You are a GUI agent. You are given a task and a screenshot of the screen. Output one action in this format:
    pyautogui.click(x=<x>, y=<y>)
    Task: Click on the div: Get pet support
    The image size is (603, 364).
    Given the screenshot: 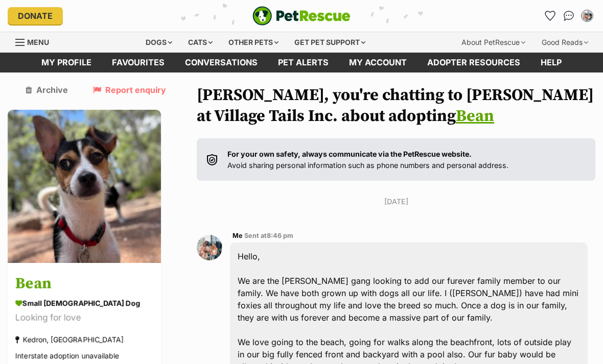 What is the action you would take?
    pyautogui.click(x=330, y=42)
    